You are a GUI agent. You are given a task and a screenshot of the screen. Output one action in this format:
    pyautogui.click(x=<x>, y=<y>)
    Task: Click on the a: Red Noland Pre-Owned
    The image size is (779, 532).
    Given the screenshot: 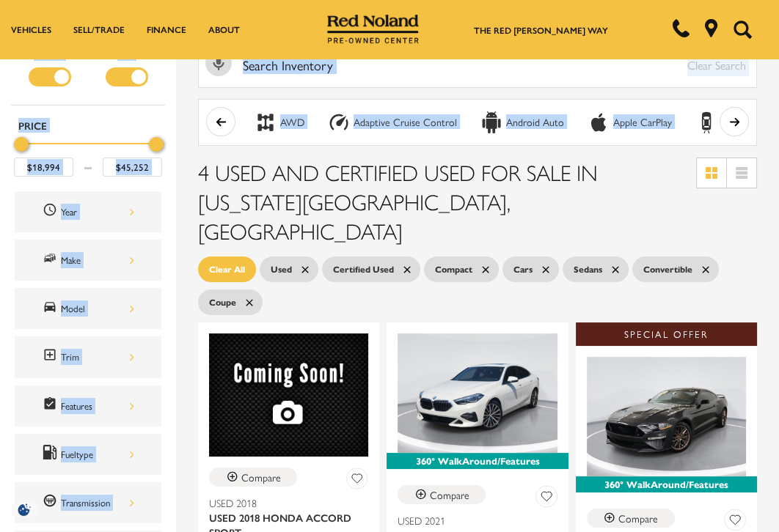 What is the action you would take?
    pyautogui.click(x=373, y=27)
    